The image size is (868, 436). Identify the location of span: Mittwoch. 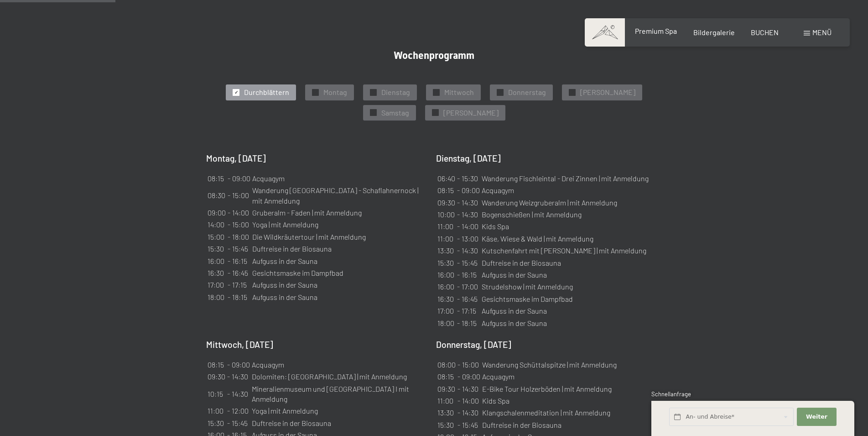
(459, 92).